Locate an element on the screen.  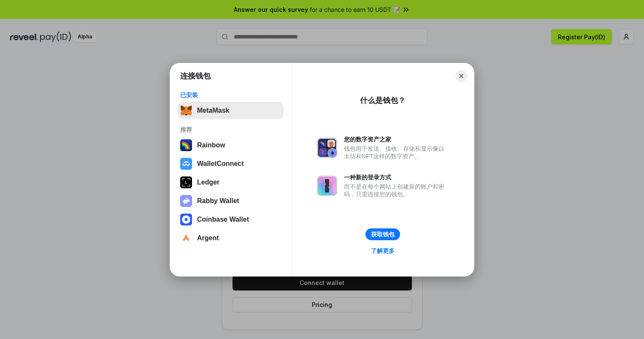
div: 获取钱包 is located at coordinates (382, 234).